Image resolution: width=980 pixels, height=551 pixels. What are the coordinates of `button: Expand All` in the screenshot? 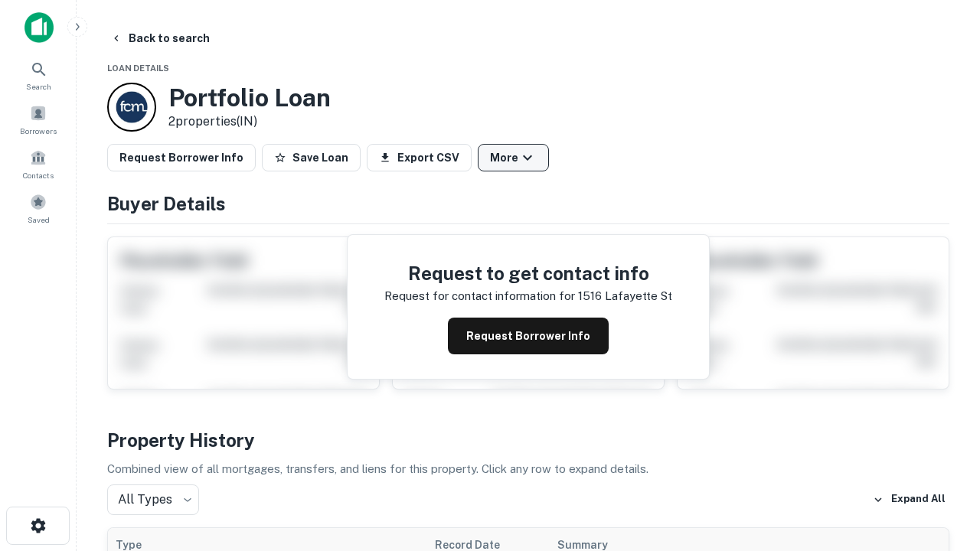 It's located at (908, 500).